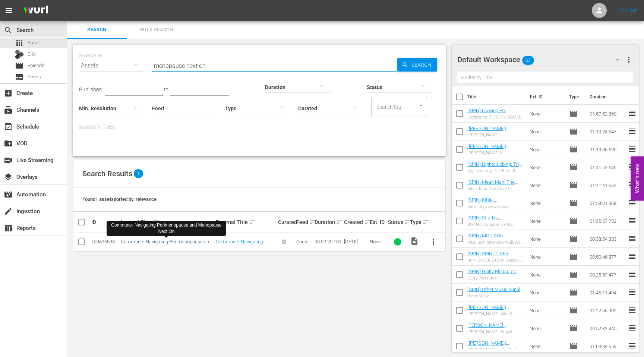 The width and height of the screenshot is (644, 357). I want to click on span: Reports, so click(8, 228).